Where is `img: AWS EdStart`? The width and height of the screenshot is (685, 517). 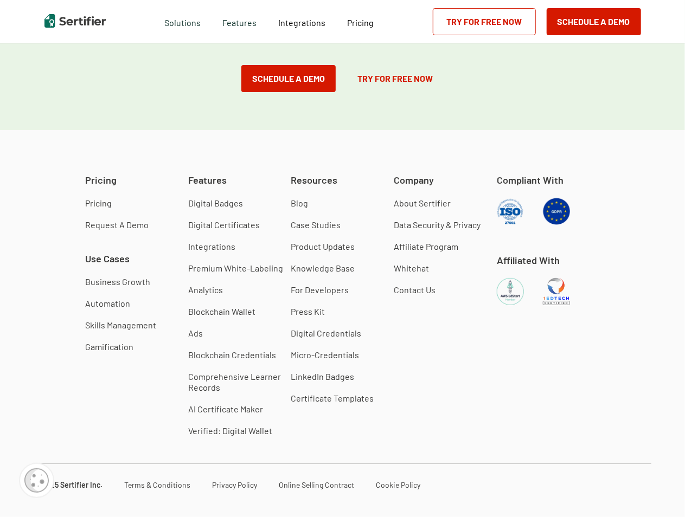 img: AWS EdStart is located at coordinates (510, 292).